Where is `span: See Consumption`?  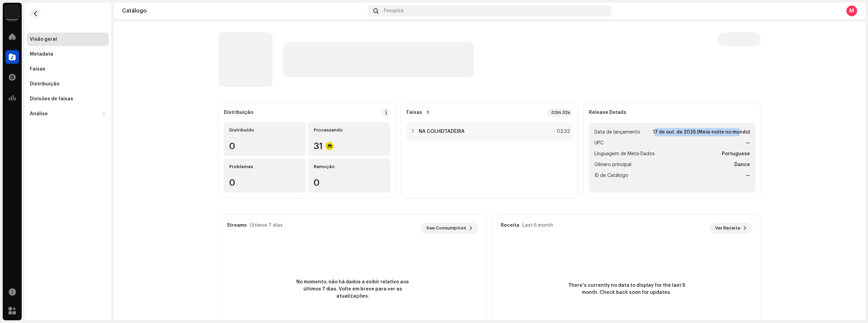 span: See Consumption is located at coordinates (446, 228).